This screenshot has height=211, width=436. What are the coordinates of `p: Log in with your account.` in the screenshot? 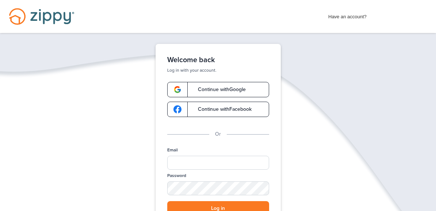 It's located at (218, 70).